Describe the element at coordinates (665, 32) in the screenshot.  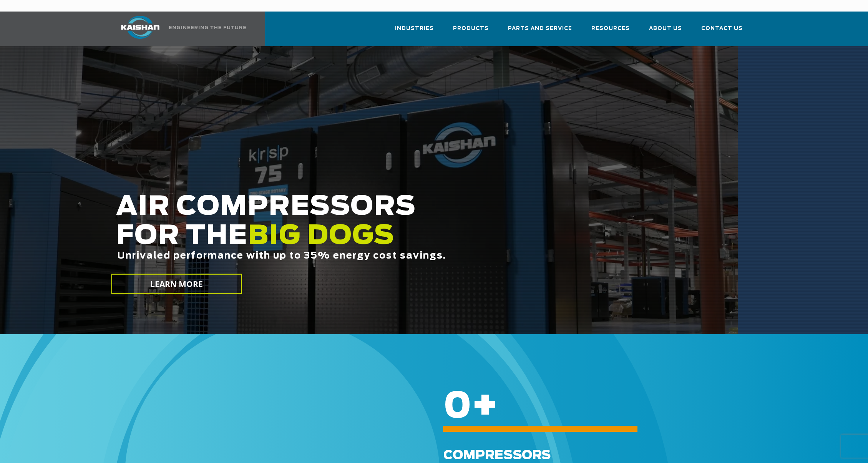
I see `a: About Us` at that location.